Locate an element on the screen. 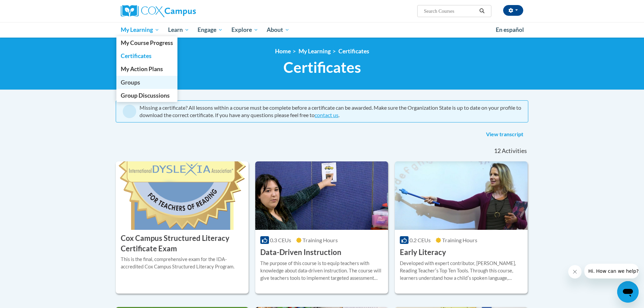 The width and height of the screenshot is (644, 308). a: Explore is located at coordinates (245, 30).